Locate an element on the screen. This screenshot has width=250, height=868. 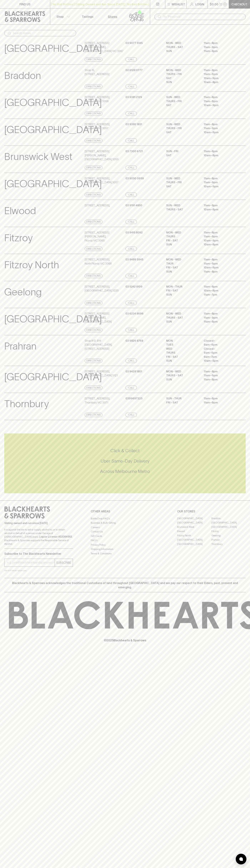
p: 03 9050 0659 is located at coordinates (135, 179).